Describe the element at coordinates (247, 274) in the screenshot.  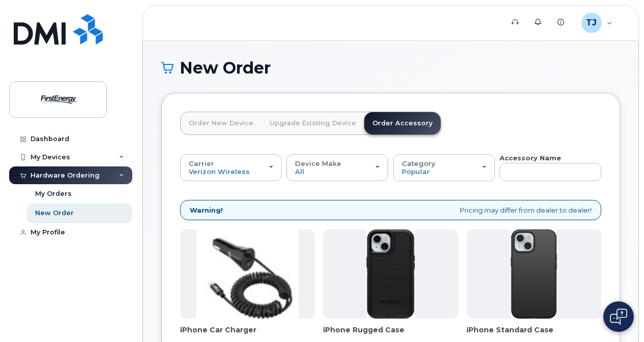
I see `img: iphonesecg.jpg` at that location.